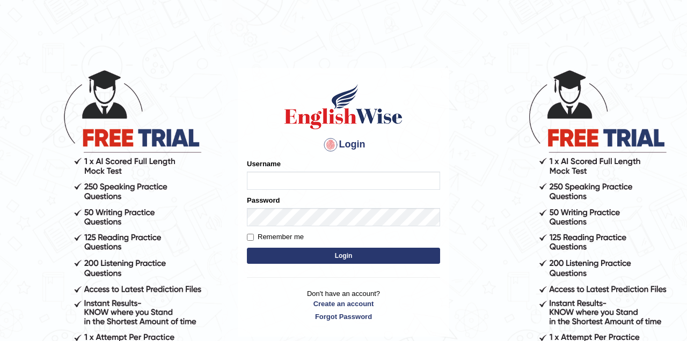 Image resolution: width=687 pixels, height=341 pixels. What do you see at coordinates (343, 317) in the screenshot?
I see `a: Forgot Password` at bounding box center [343, 317].